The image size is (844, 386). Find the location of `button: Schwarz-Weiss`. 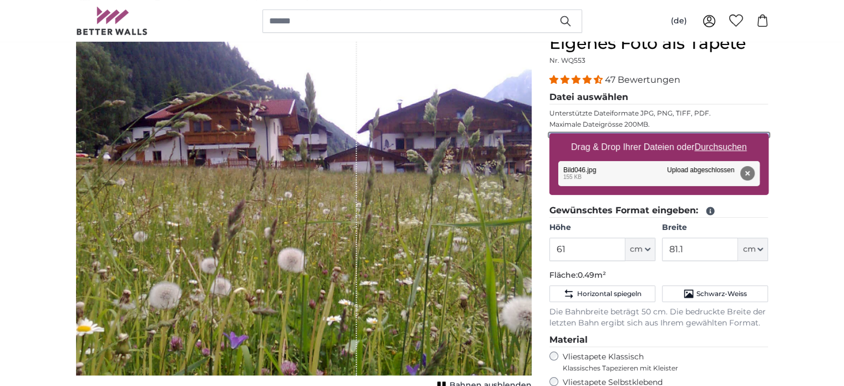

button: Schwarz-Weiss is located at coordinates (715, 294).